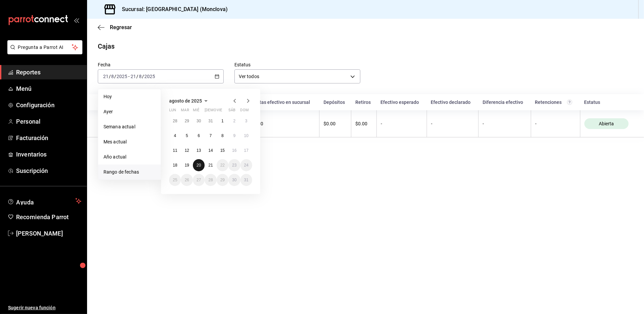  I want to click on abbr: martes, so click(185, 111).